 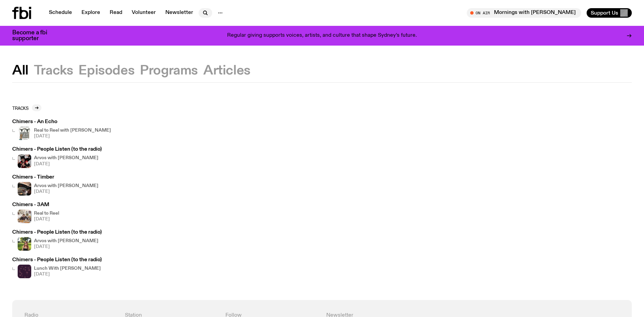 I want to click on h2: Tracks, so click(x=20, y=108).